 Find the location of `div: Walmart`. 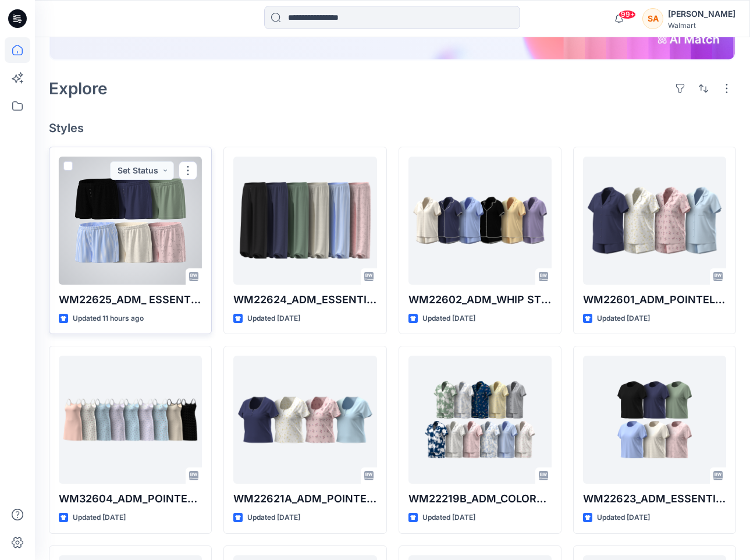

div: Walmart is located at coordinates (702, 25).